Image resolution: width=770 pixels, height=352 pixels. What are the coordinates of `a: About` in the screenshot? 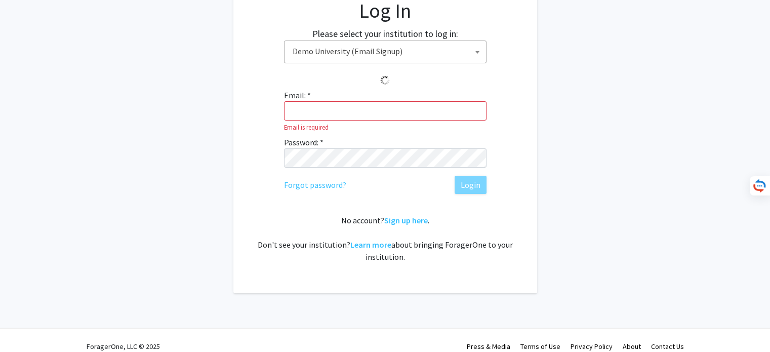 It's located at (632, 346).